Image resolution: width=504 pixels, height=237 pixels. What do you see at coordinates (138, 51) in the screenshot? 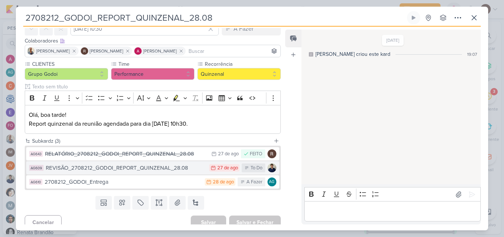
I see `img: Alessandra Gomes` at bounding box center [138, 51].